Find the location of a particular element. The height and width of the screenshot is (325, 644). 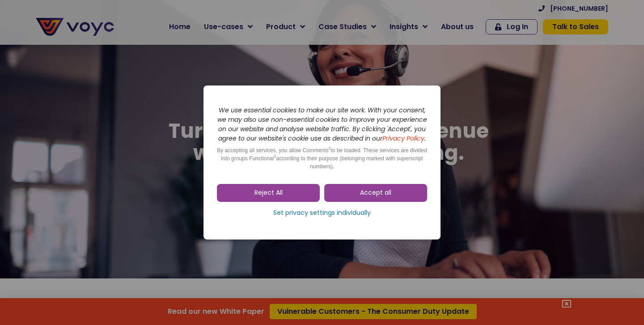

a: Set privacy settings individually is located at coordinates (322, 213).